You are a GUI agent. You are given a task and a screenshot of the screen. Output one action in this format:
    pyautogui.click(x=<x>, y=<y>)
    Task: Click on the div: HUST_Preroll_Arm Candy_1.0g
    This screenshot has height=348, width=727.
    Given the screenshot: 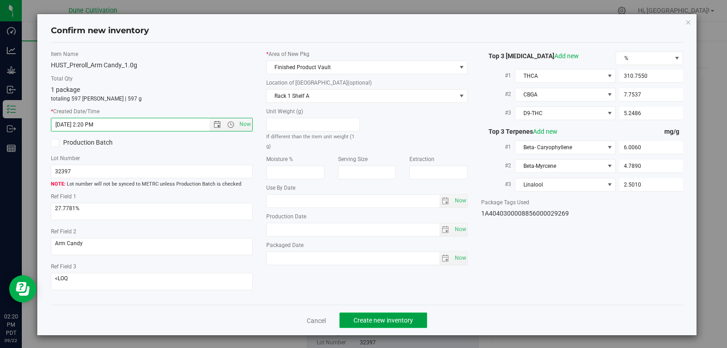 What is the action you would take?
    pyautogui.click(x=152, y=65)
    